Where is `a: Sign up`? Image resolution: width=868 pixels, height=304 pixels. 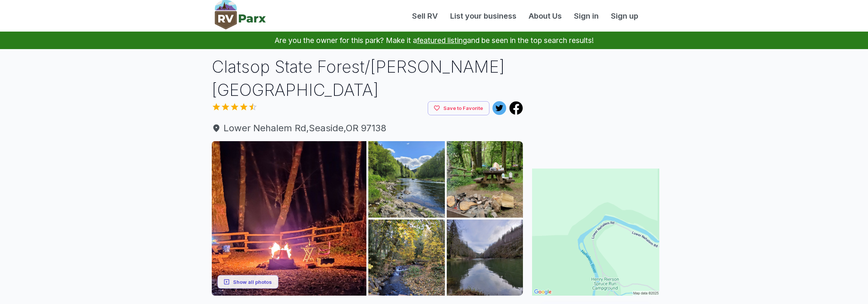 a: Sign up is located at coordinates (625, 16).